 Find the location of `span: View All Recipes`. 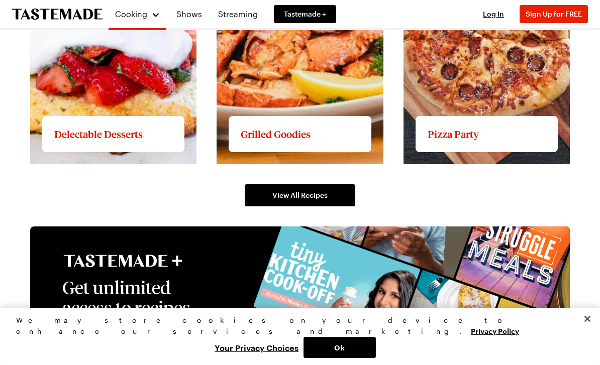

span: View All Recipes is located at coordinates (300, 195).